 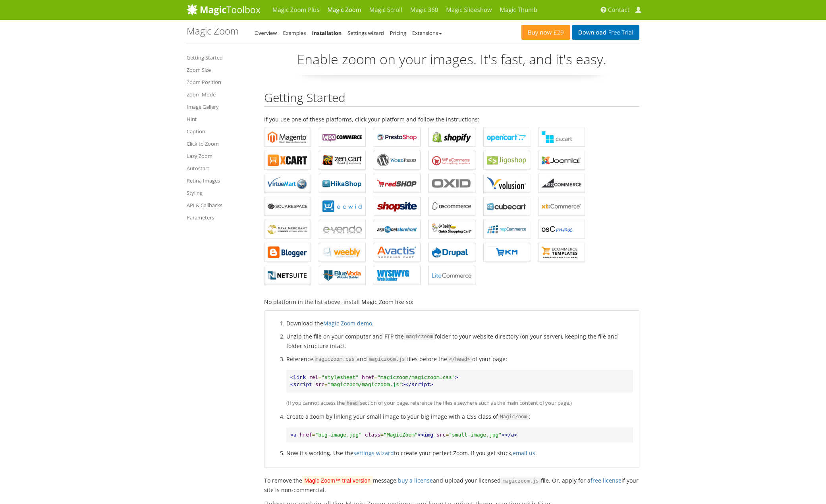 I want to click on b: Magic Zoom for WYSIWYG, so click(x=397, y=276).